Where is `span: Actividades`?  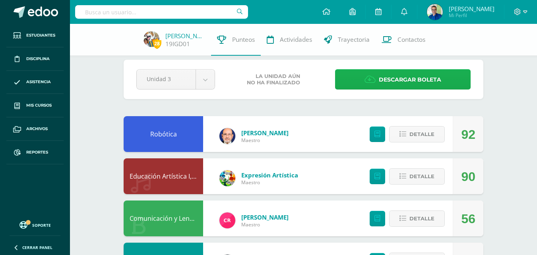
span: Actividades is located at coordinates (296, 39).